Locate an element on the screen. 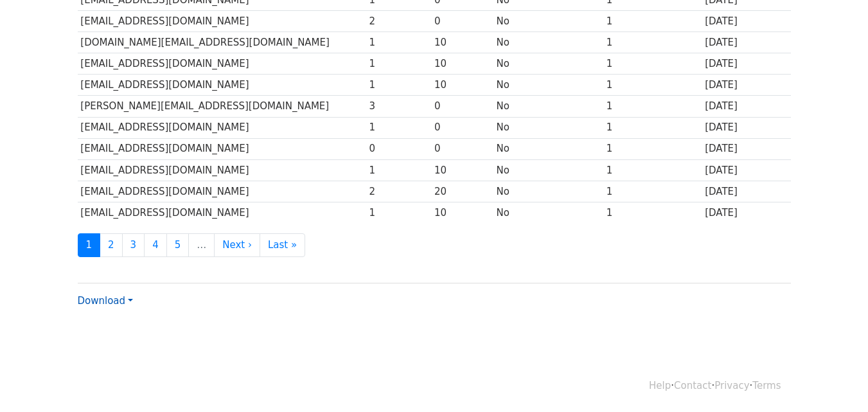  a: 5 is located at coordinates (178, 245).